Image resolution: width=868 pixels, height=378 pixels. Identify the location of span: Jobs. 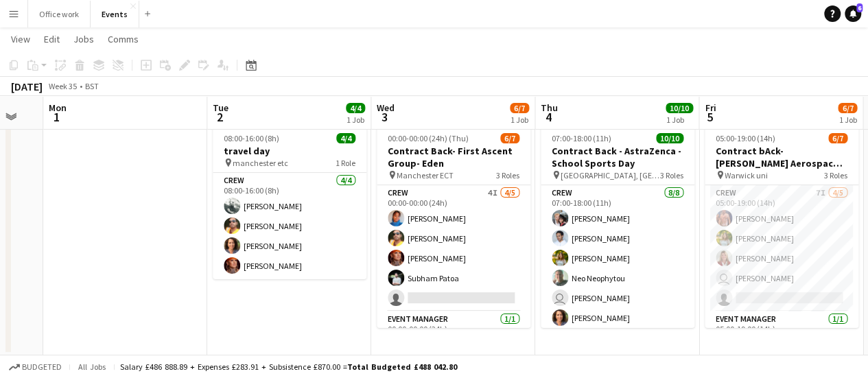
(84, 39).